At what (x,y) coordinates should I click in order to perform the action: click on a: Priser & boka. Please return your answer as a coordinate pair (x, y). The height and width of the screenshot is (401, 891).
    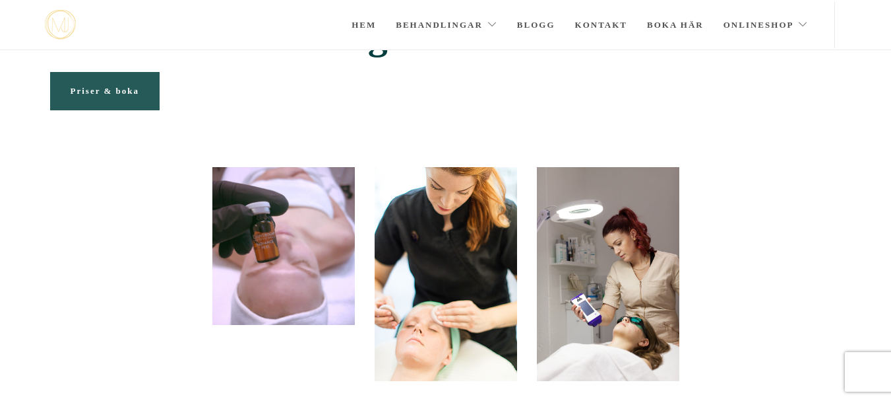
    Looking at the image, I should click on (105, 91).